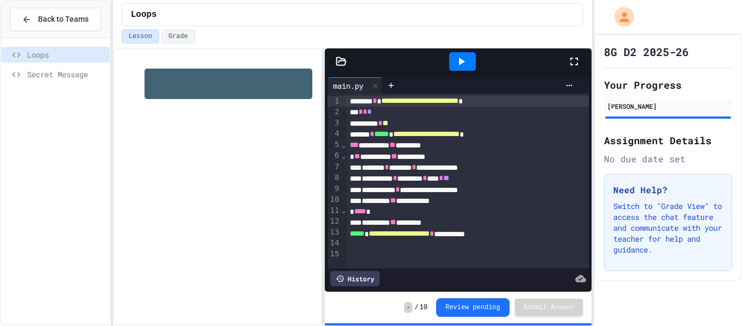  What do you see at coordinates (620, 17) in the screenshot?
I see `div: My Account` at bounding box center [620, 17].